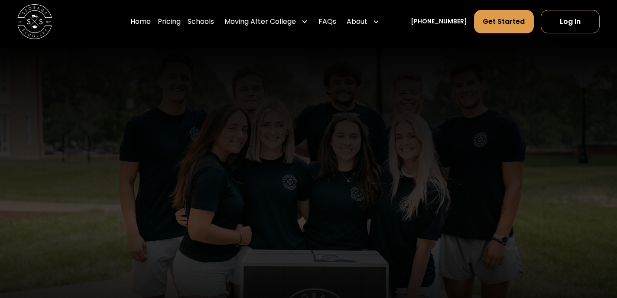  What do you see at coordinates (169, 22) in the screenshot?
I see `a: Pricing` at bounding box center [169, 22].